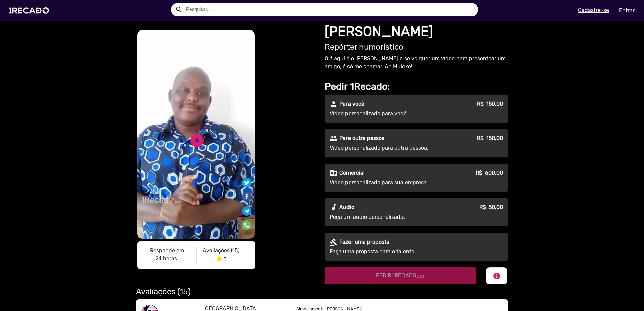 This screenshot has width=644, height=311. Describe the element at coordinates (347, 207) in the screenshot. I see `p: Audio` at that location.